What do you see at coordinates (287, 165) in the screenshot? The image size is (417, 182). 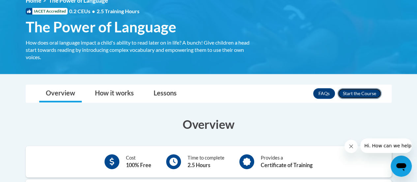 I see `b: Certificate of Training` at bounding box center [287, 165].